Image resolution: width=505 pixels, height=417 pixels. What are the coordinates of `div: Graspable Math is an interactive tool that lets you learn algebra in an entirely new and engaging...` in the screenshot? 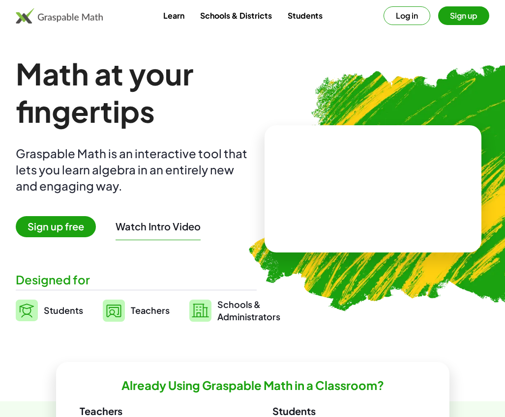 It's located at (134, 170).